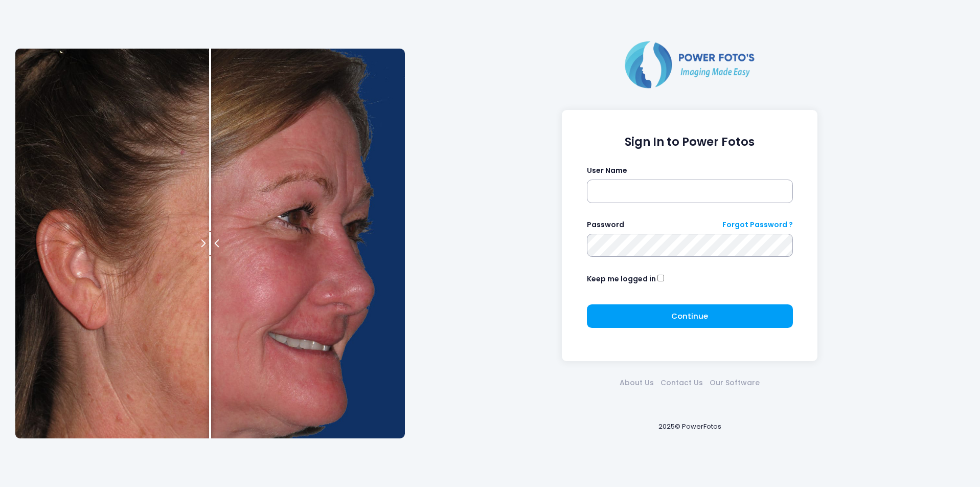 The width and height of the screenshot is (980, 487). I want to click on label: Keep me logged in, so click(621, 279).